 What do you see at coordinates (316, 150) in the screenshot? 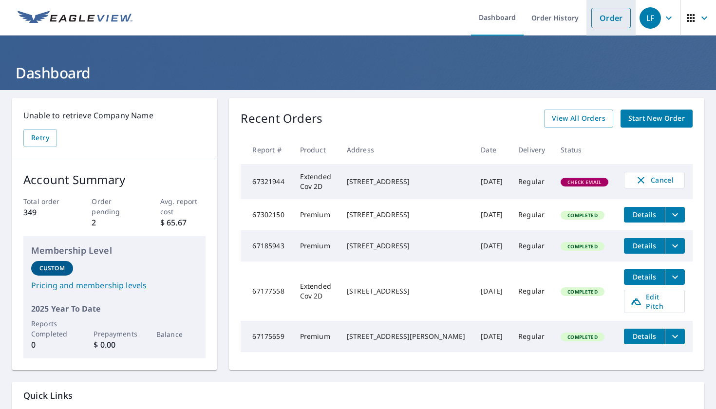
I see `th: Product` at bounding box center [316, 150].